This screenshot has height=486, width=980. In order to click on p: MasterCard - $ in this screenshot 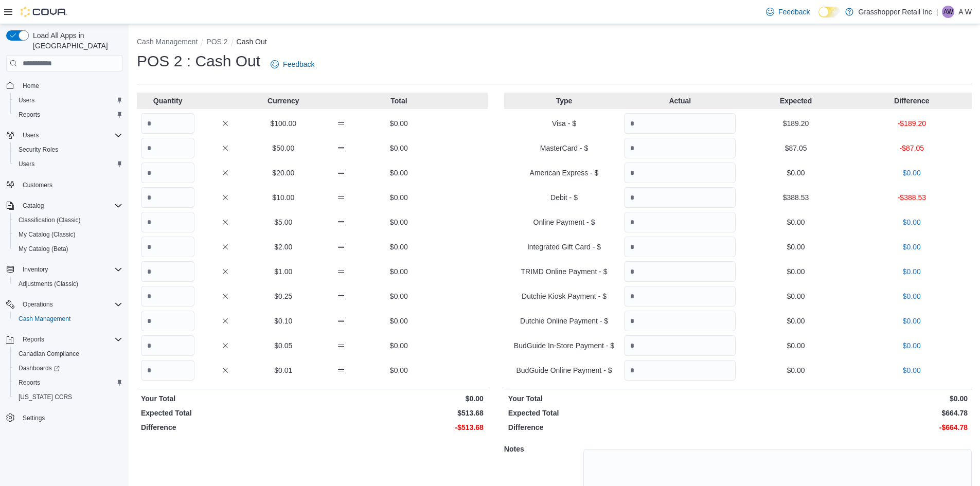, I will do `click(563, 148)`.